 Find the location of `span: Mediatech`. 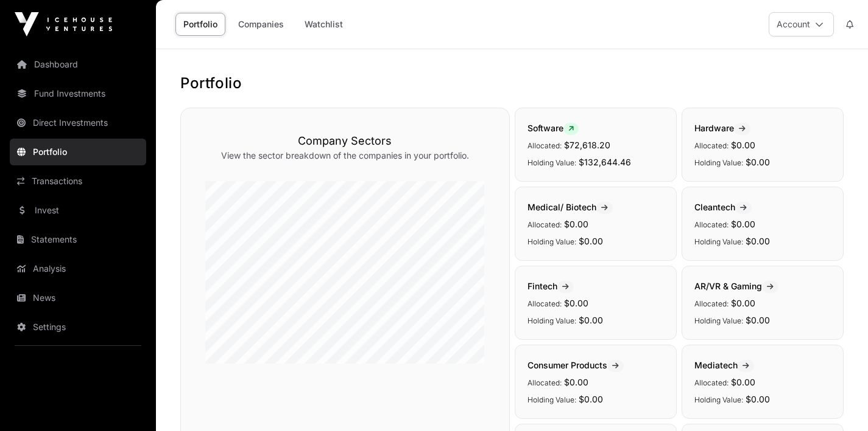

span: Mediatech is located at coordinates (724, 365).